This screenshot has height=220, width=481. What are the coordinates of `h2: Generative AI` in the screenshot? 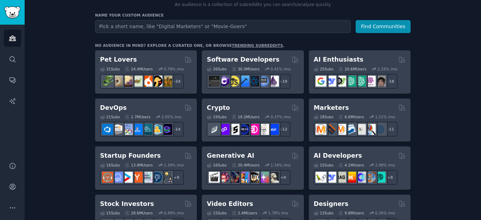 It's located at (230, 156).